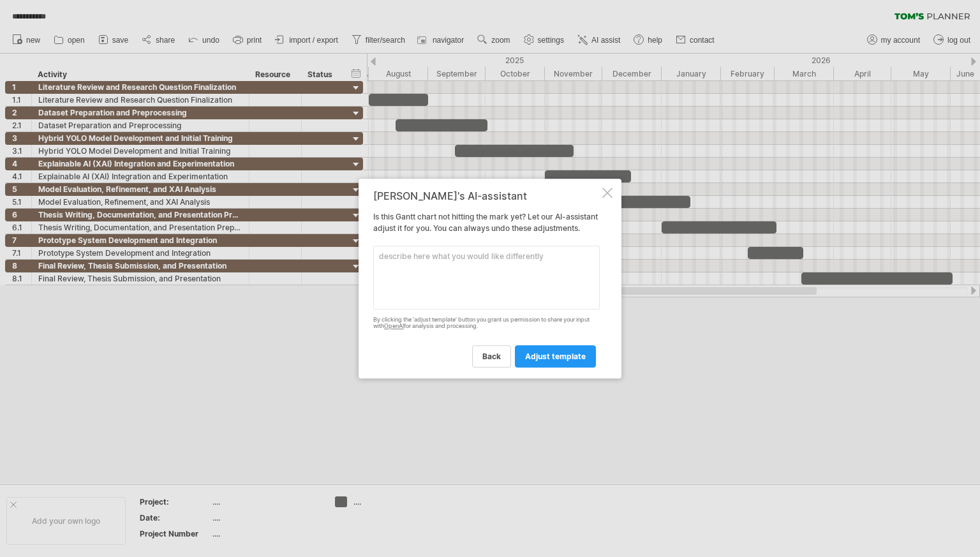 This screenshot has height=557, width=980. Describe the element at coordinates (492, 356) in the screenshot. I see `span: back` at that location.